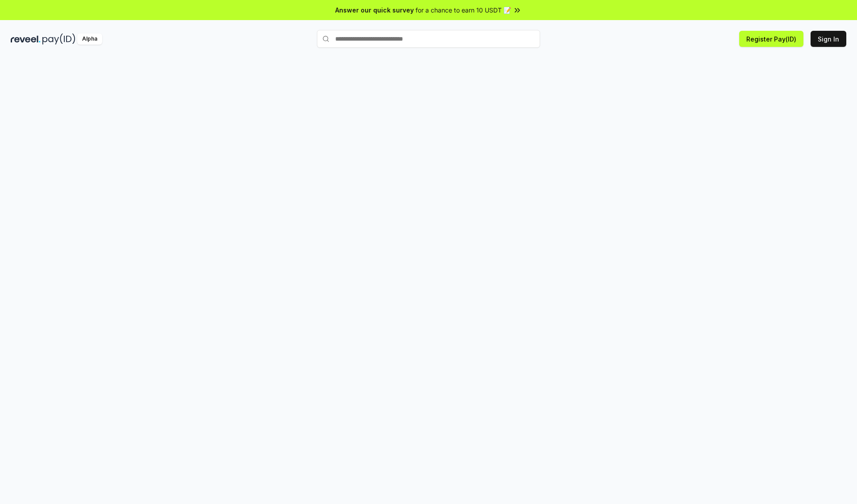  What do you see at coordinates (463, 10) in the screenshot?
I see `span: for a chance to earn 10 USDT 📝` at bounding box center [463, 10].